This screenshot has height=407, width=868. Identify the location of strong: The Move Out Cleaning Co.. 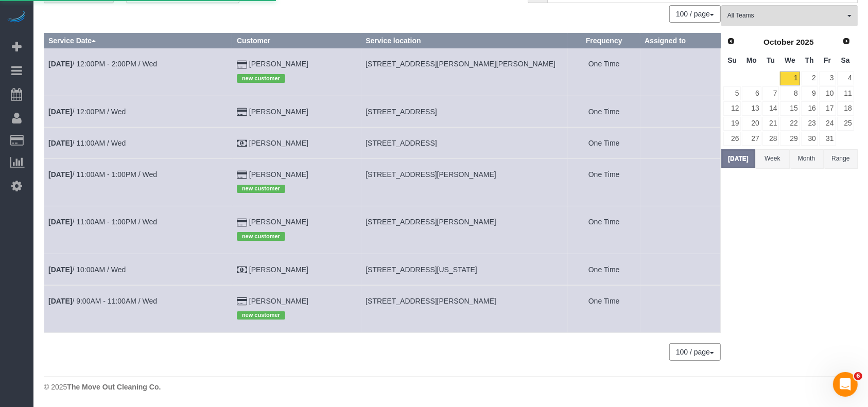
(114, 387).